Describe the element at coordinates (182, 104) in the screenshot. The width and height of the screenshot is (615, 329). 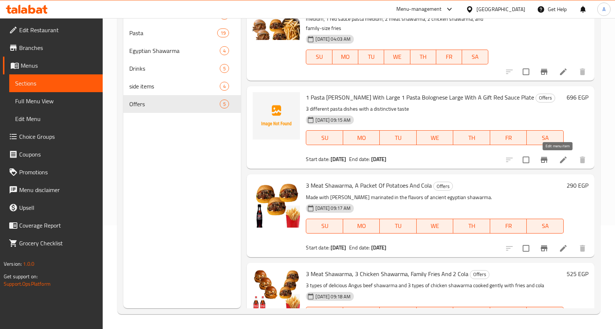
I see `div: Offers5` at that location.